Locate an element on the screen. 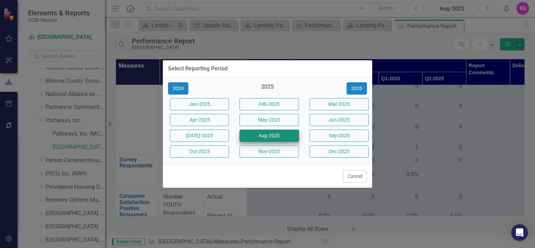 The width and height of the screenshot is (535, 248). button: Feb-2025 is located at coordinates (269, 104).